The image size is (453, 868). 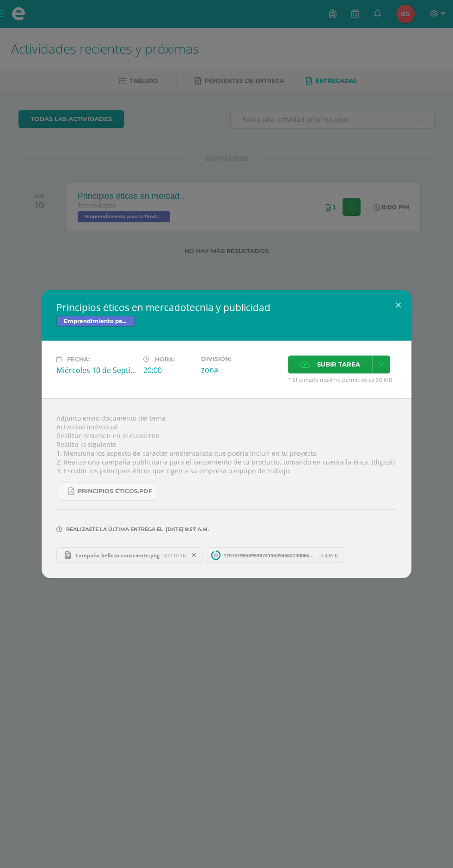 I want to click on span: 17575198589598741563945627300660.jpg, so click(x=270, y=555).